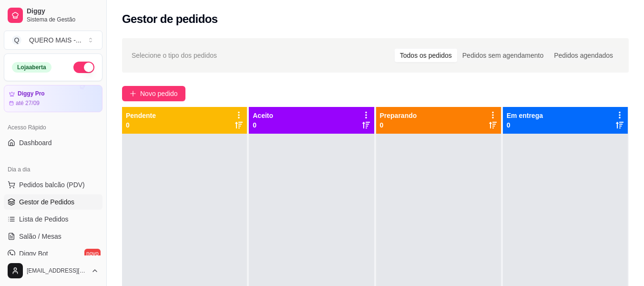 The width and height of the screenshot is (644, 286). What do you see at coordinates (53, 15) in the screenshot?
I see `a: DiggySistema de Gestão` at bounding box center [53, 15].